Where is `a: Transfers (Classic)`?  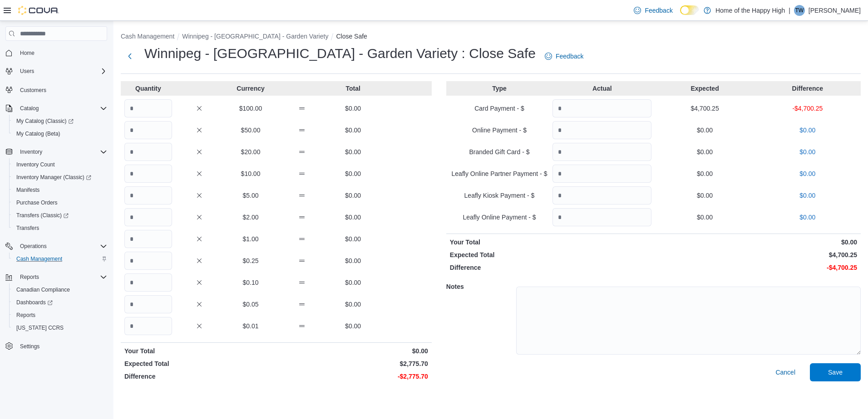 a: Transfers (Classic) is located at coordinates (60, 215).